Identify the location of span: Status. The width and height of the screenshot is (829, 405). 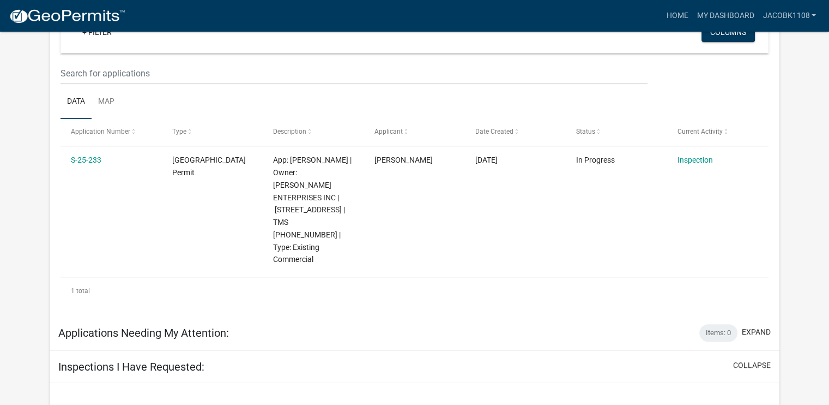
(586, 131).